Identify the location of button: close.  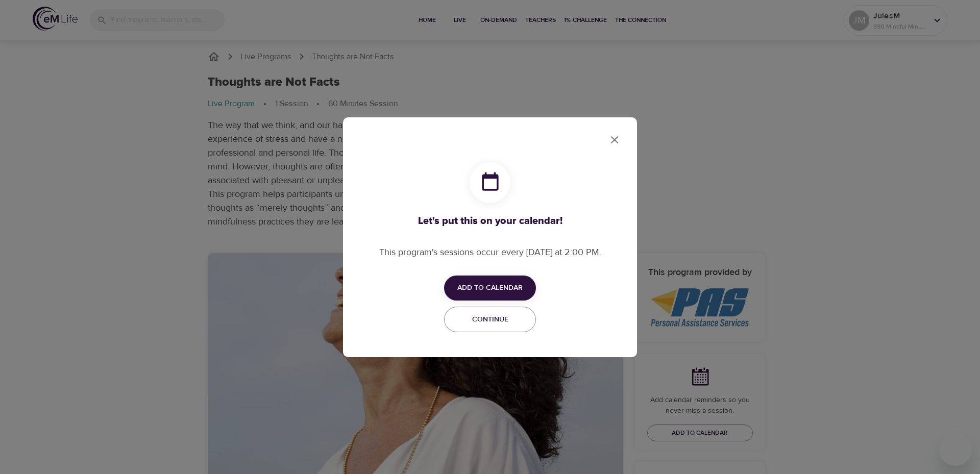
(615, 139).